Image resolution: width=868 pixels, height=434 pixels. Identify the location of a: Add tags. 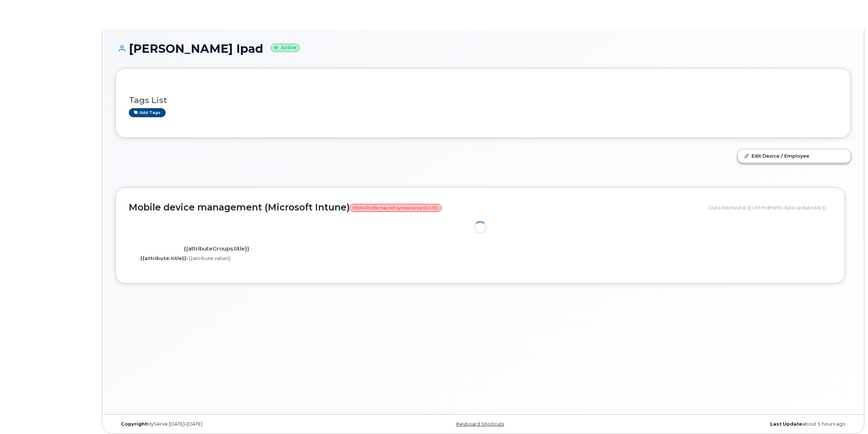
(147, 112).